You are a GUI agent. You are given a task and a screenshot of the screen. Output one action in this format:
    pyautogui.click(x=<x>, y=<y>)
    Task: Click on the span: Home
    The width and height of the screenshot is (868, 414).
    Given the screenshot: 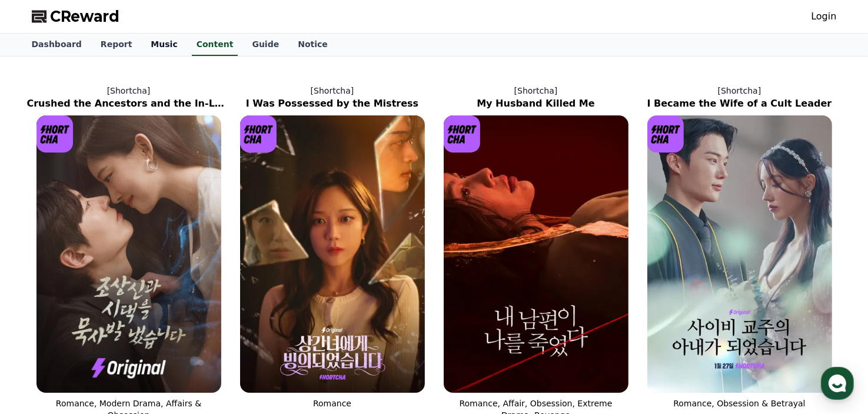 What is the action you would take?
    pyautogui.click(x=40, y=338)
    